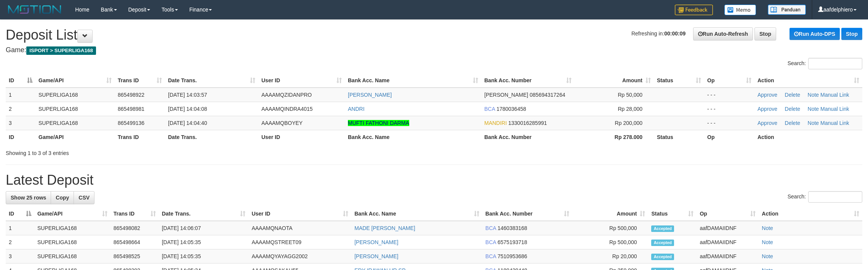 This screenshot has width=868, height=270. Describe the element at coordinates (629, 123) in the screenshot. I see `span: Rp 200,000` at that location.